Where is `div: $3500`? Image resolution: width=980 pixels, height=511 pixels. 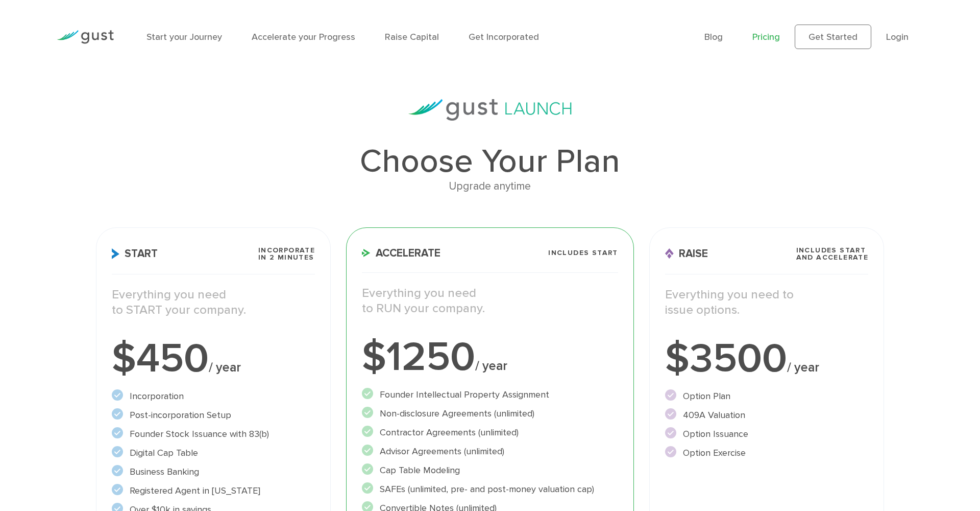
div: $3500 is located at coordinates (767, 359).